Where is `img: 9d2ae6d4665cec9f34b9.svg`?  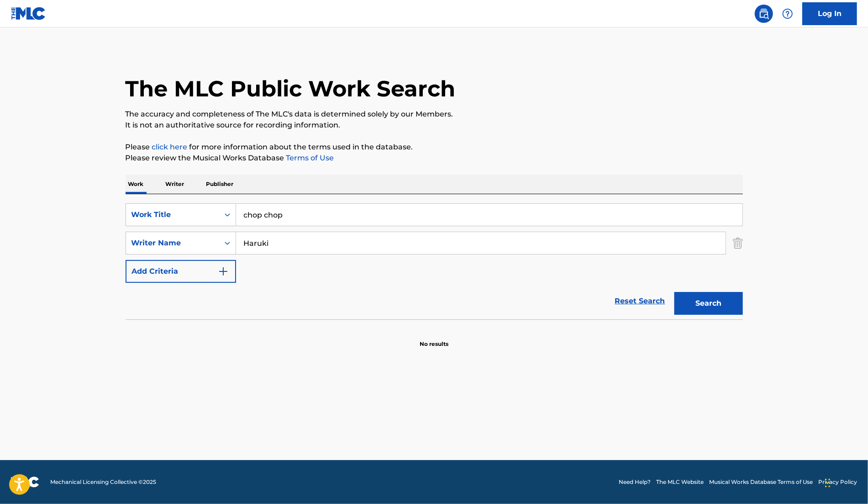 img: 9d2ae6d4665cec9f34b9.svg is located at coordinates (223, 271).